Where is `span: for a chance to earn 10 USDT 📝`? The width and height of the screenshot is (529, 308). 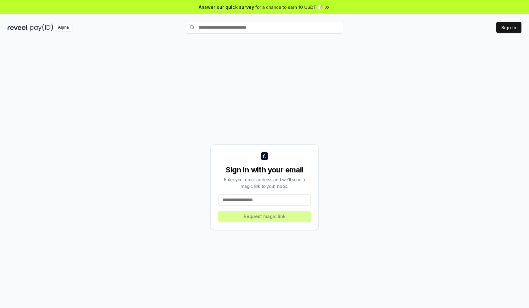
span: for a chance to earn 10 USDT 📝 is located at coordinates (289, 7).